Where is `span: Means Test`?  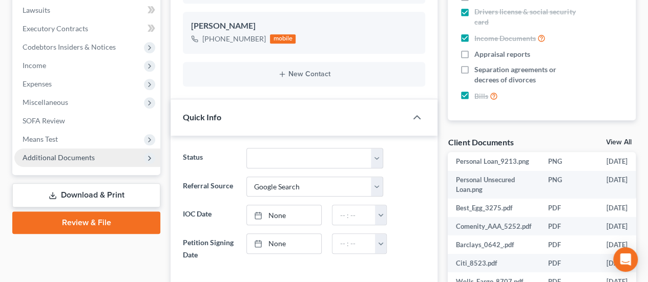 span: Means Test is located at coordinates (40, 139).